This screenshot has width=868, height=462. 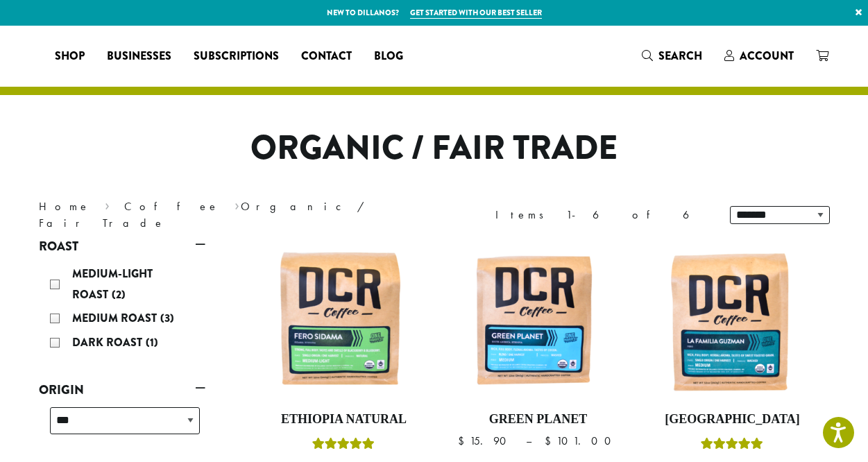 I want to click on div: Roast, so click(x=122, y=309).